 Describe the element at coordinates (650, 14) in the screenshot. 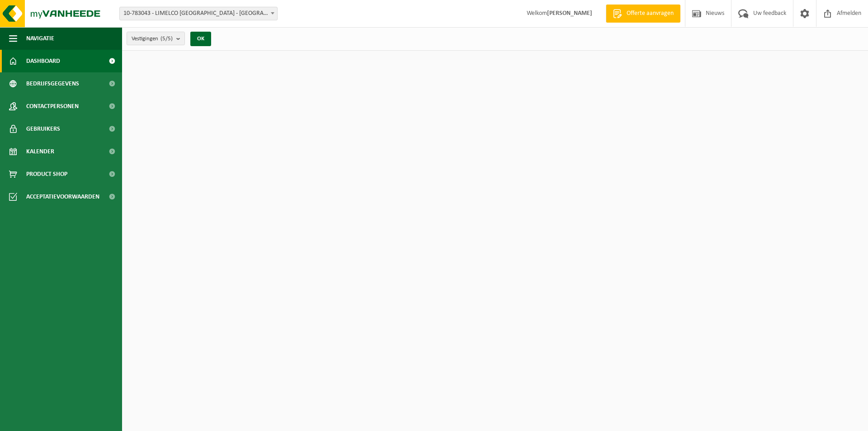

I see `span: Offerte aanvragen` at that location.